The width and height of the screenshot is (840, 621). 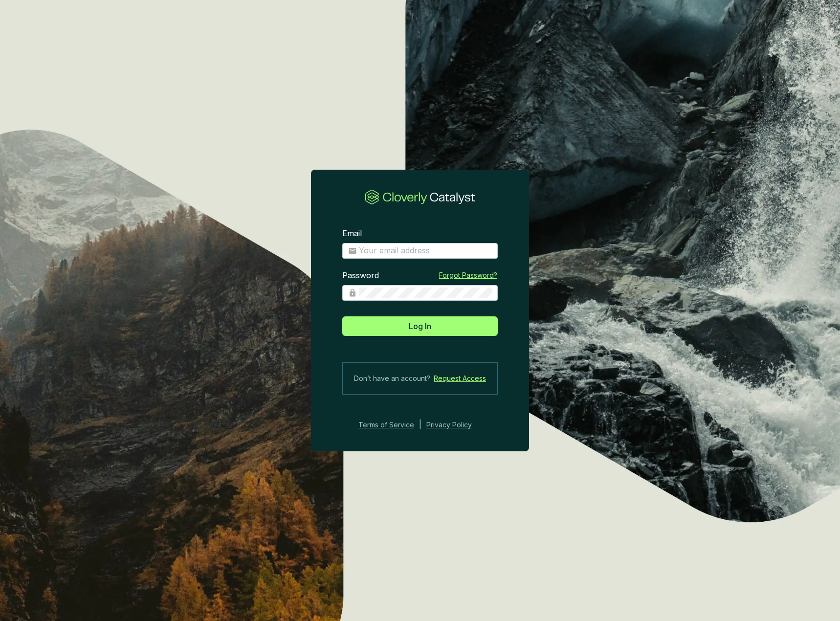 I want to click on button: Log In, so click(x=420, y=326).